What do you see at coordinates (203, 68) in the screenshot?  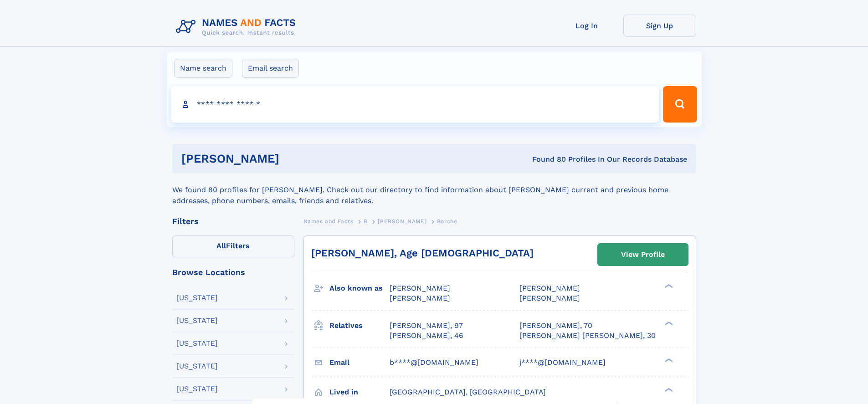 I see `label: Name search` at bounding box center [203, 68].